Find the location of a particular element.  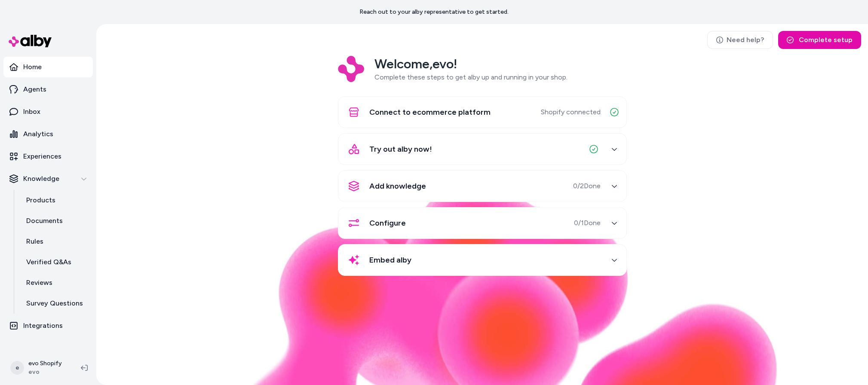

button: Knowledge is located at coordinates (48, 179).